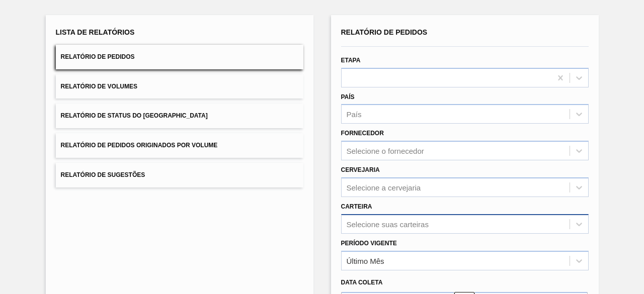 The width and height of the screenshot is (644, 294). Describe the element at coordinates (348, 97) in the screenshot. I see `label: País` at that location.